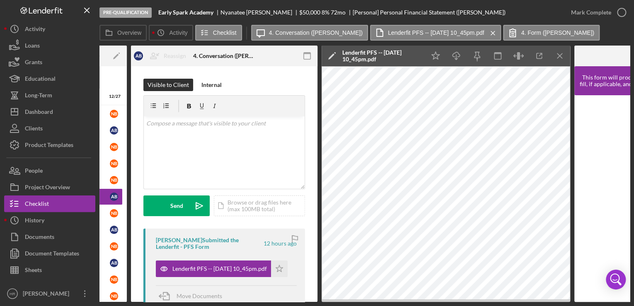  What do you see at coordinates (50, 187) in the screenshot?
I see `button: Project Overview` at bounding box center [50, 187].